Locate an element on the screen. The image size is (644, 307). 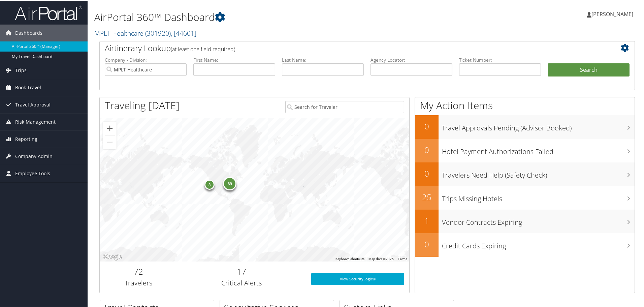
label: Company - Division: is located at coordinates (146, 59).